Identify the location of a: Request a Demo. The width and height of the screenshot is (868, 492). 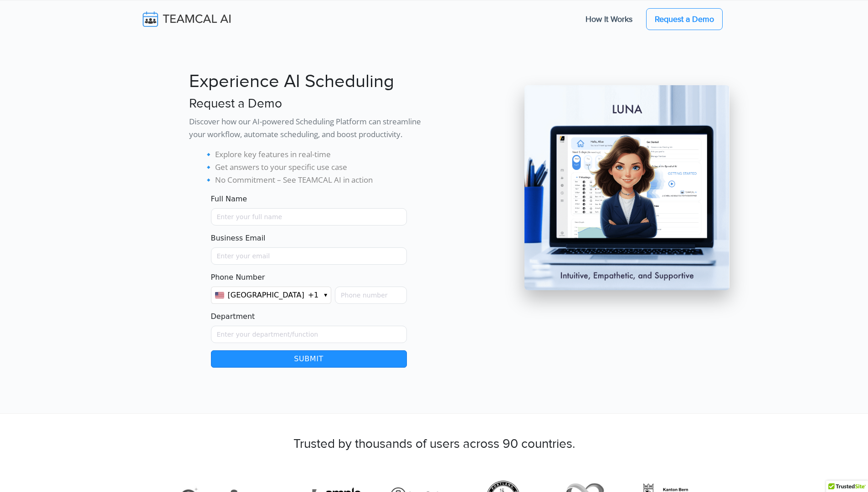
(685, 19).